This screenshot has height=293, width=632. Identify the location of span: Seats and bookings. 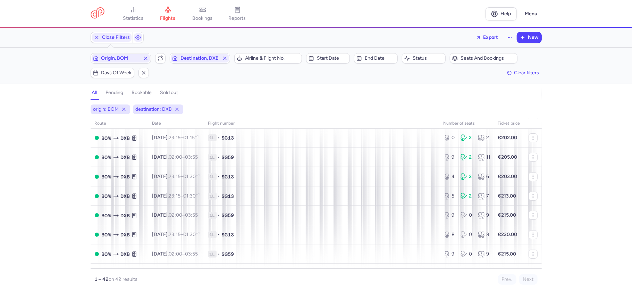
(488, 58).